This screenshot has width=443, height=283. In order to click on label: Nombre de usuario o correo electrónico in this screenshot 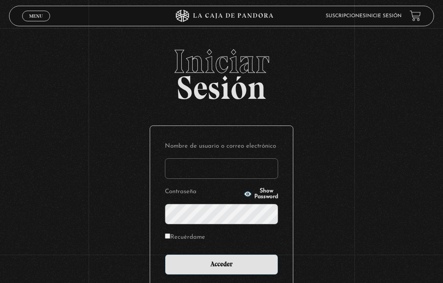, I will do `click(222, 146)`.